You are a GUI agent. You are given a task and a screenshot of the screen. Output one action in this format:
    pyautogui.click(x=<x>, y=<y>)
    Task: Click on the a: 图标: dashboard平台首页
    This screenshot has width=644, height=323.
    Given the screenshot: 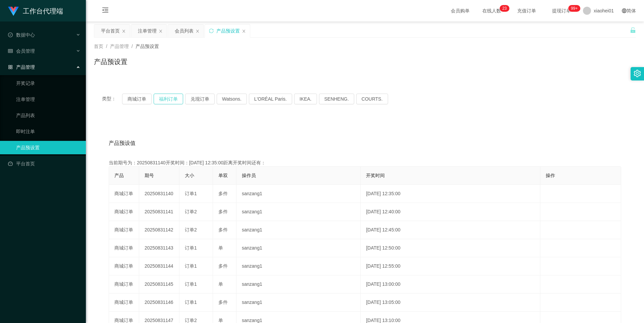 What is the action you would take?
    pyautogui.click(x=44, y=164)
    